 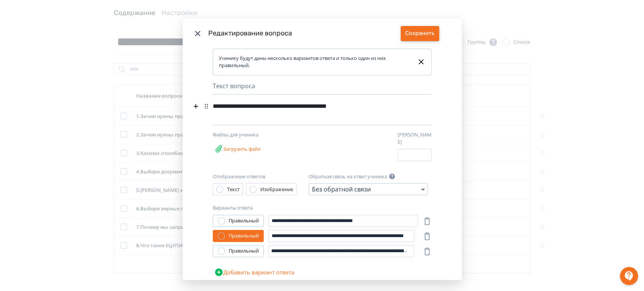 I want to click on button: Добавить вариант ответа, so click(x=254, y=272).